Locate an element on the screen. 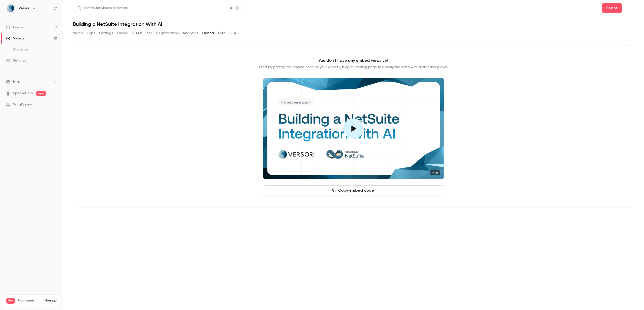 Image resolution: width=644 pixels, height=310 pixels. button: Emails is located at coordinates (122, 33).